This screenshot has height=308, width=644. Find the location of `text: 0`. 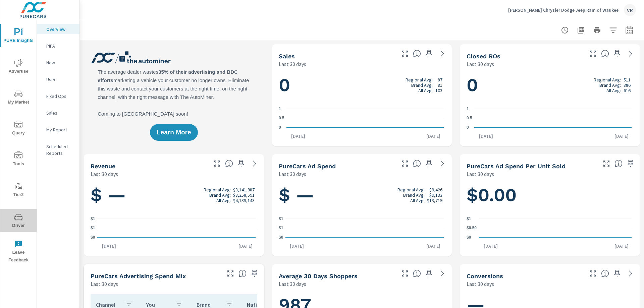

text: 0 is located at coordinates (468, 128).